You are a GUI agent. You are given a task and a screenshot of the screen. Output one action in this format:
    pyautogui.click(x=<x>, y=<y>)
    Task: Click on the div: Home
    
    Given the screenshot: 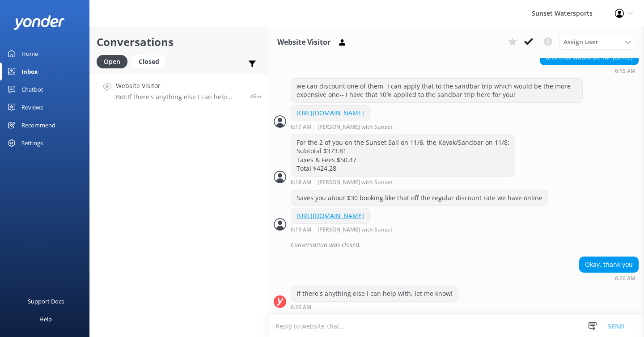 What is the action you would take?
    pyautogui.click(x=30, y=54)
    